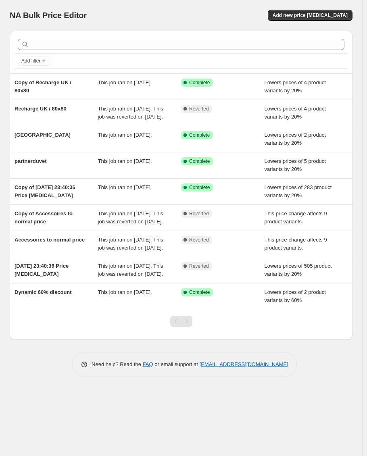  What do you see at coordinates (31, 61) in the screenshot?
I see `span: Add filter` at bounding box center [31, 61].